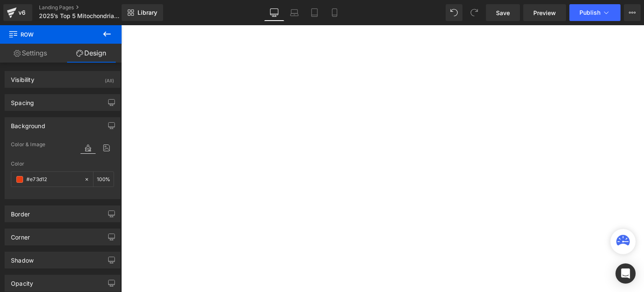 Image resolution: width=644 pixels, height=292 pixels. What do you see at coordinates (22, 13) in the screenshot?
I see `div: v6` at bounding box center [22, 13].